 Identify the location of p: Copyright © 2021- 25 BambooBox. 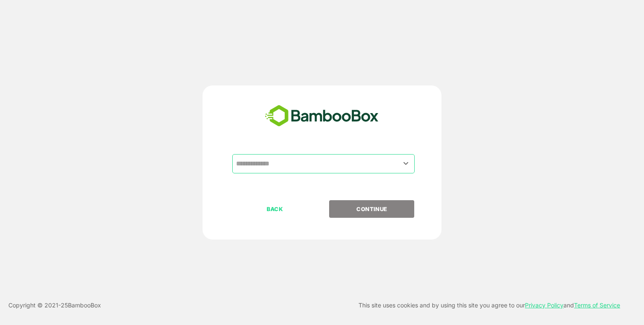
(55, 305).